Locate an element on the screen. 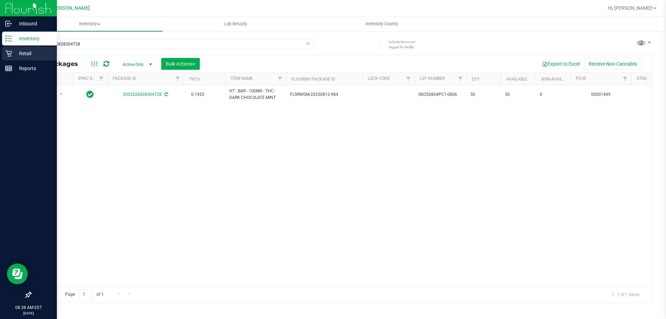  a: Strain is located at coordinates (643, 78).